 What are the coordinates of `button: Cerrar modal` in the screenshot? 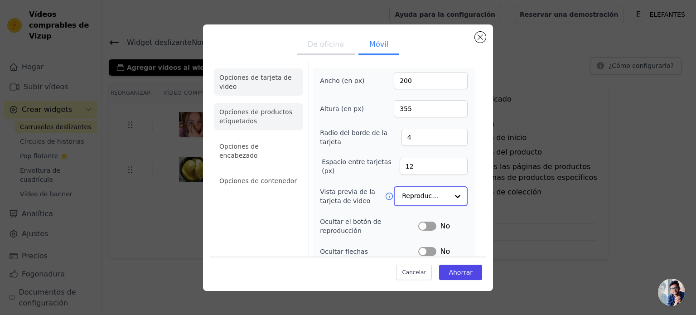 It's located at (481, 37).